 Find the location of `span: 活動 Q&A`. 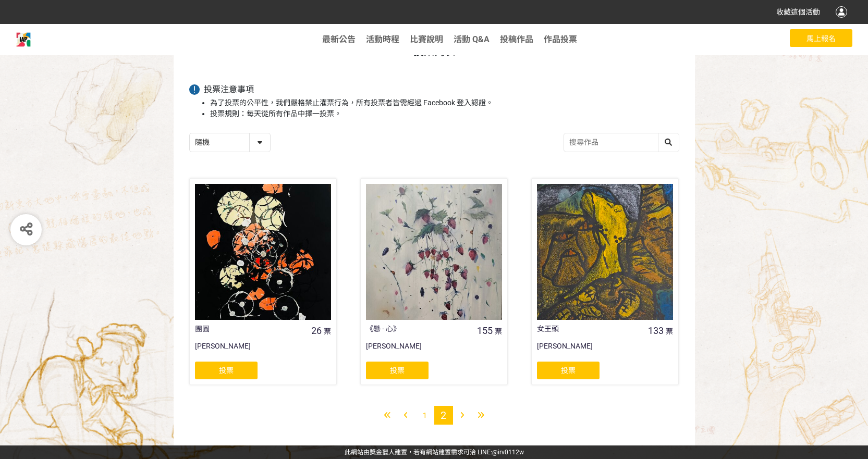

span: 活動 Q&A is located at coordinates (471, 39).